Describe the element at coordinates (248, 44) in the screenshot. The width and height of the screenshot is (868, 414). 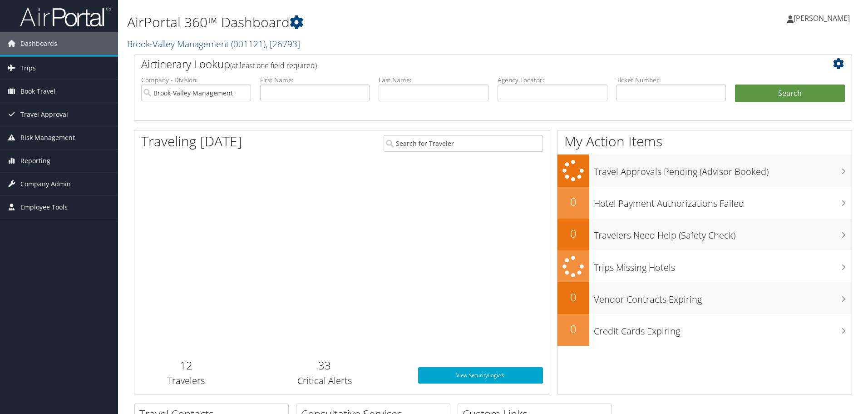
I see `span: ( 001121 )` at that location.